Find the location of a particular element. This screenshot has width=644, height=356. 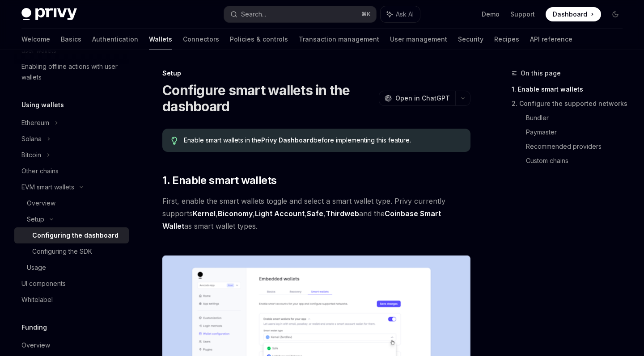

a: User management is located at coordinates (419, 39).